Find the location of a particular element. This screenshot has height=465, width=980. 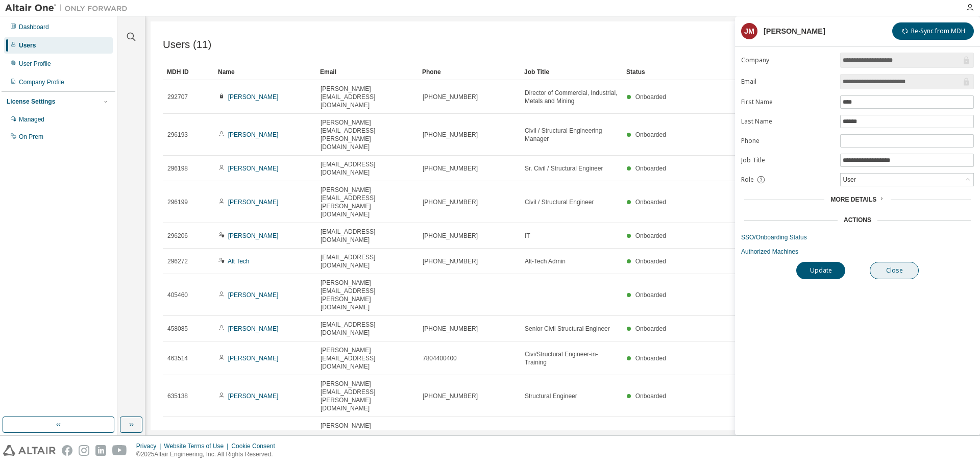

img: instagram.svg is located at coordinates (84, 450).